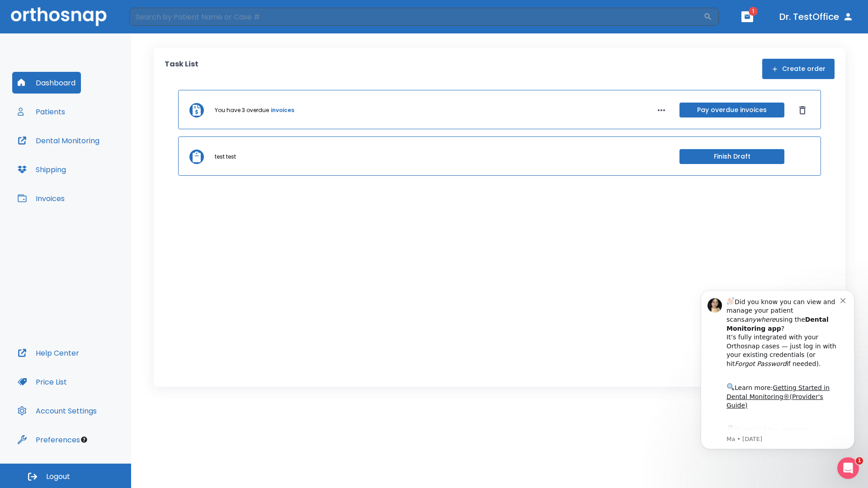 This screenshot has width=868, height=488. Describe the element at coordinates (59, 16) in the screenshot. I see `img: Orthosnap` at that location.